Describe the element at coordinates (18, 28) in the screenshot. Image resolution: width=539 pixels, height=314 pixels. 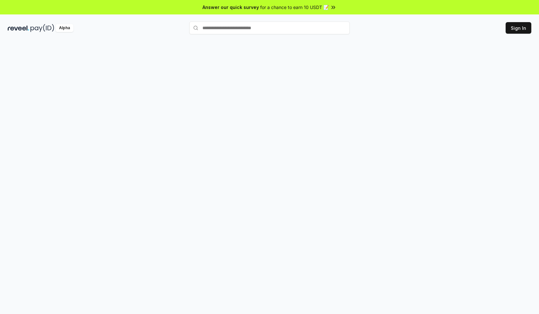
I see `img: reveel_dark` at that location.